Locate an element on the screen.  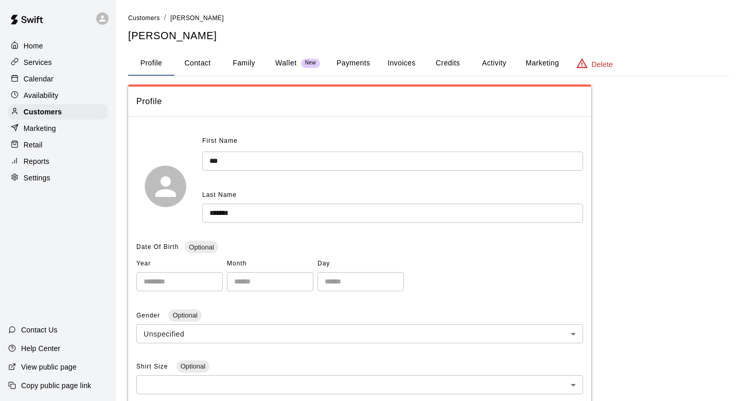
span: Year is located at coordinates (180, 264).